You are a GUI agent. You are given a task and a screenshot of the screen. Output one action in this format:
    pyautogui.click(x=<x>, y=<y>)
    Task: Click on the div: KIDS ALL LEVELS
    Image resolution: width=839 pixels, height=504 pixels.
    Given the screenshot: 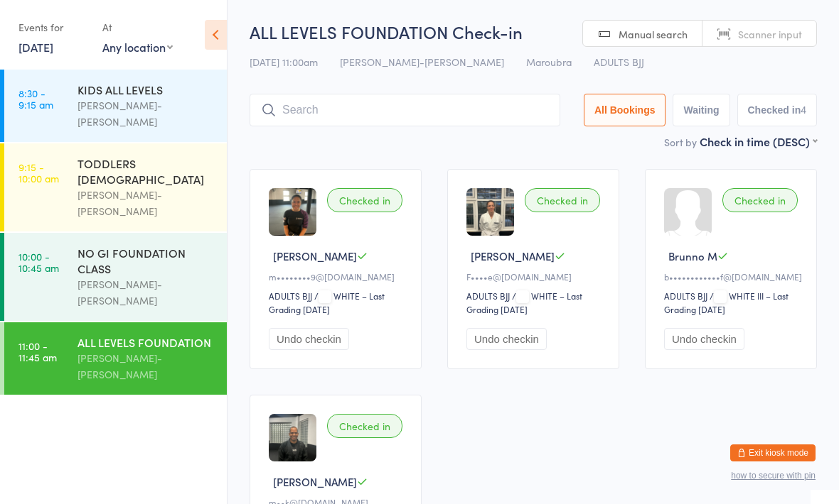 What is the action you would take?
    pyautogui.click(x=146, y=90)
    